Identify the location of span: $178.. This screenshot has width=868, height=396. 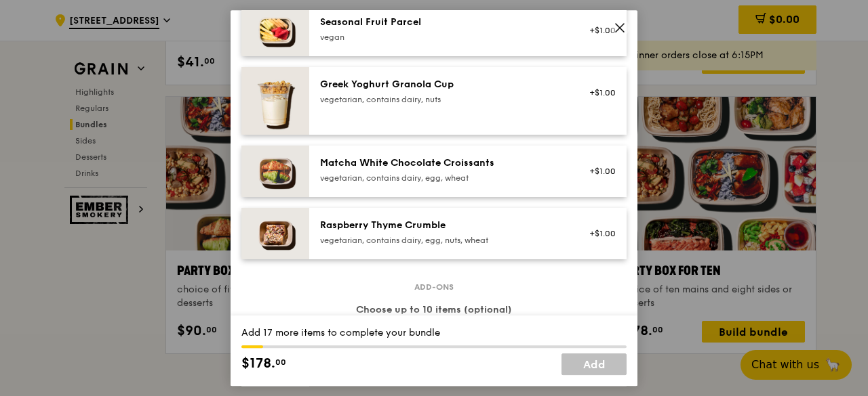
(258, 364).